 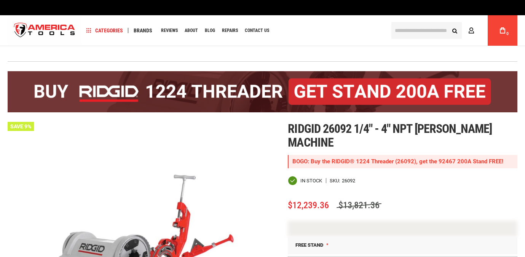 What do you see at coordinates (210, 30) in the screenshot?
I see `span: Blog` at bounding box center [210, 30].